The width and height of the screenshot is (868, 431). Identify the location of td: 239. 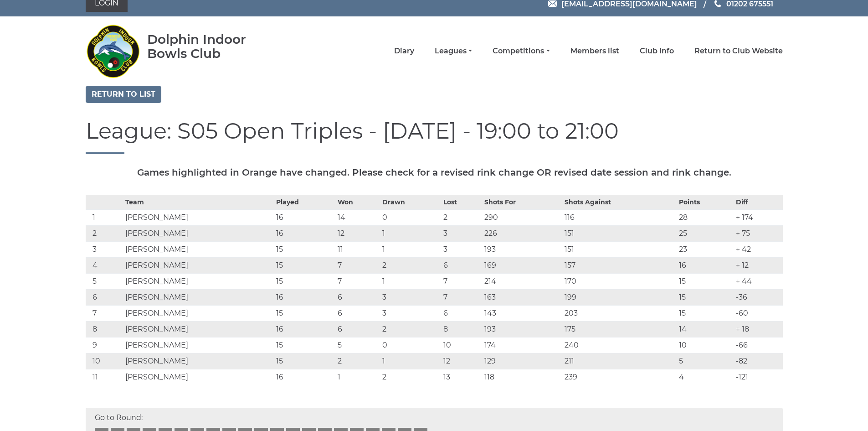
(619, 377).